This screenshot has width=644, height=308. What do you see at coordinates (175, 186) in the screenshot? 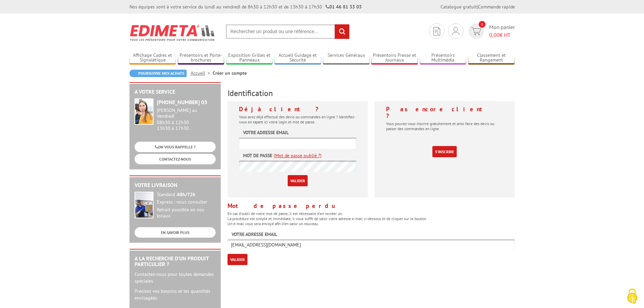
I see `h2: Votre livraison` at bounding box center [175, 186].